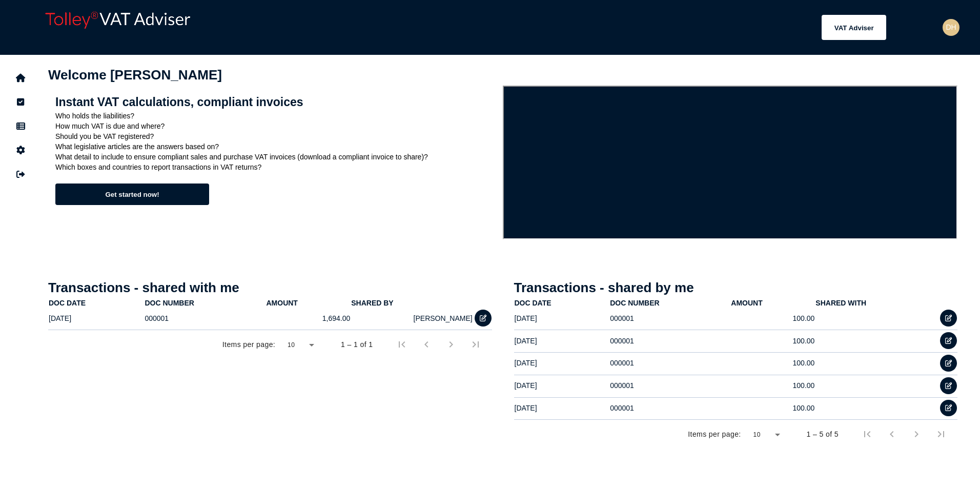 This screenshot has width=980, height=489. I want to click on p: Should you be VAT registered?, so click(275, 136).